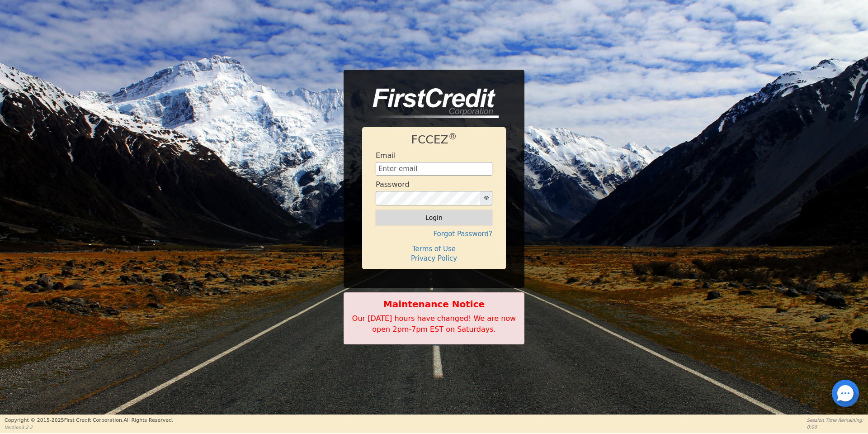 The width and height of the screenshot is (868, 434). Describe the element at coordinates (434, 169) in the screenshot. I see `input: Enter email` at that location.